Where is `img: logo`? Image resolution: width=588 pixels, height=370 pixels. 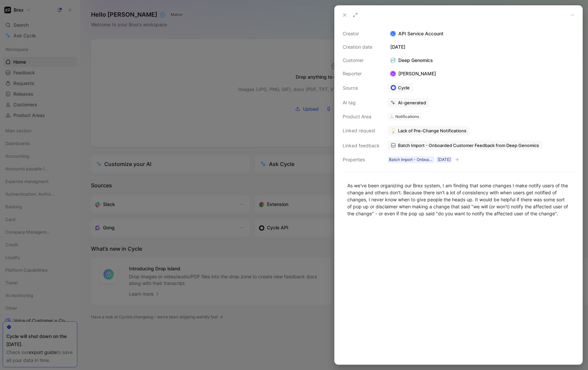 img: logo is located at coordinates (393, 61).